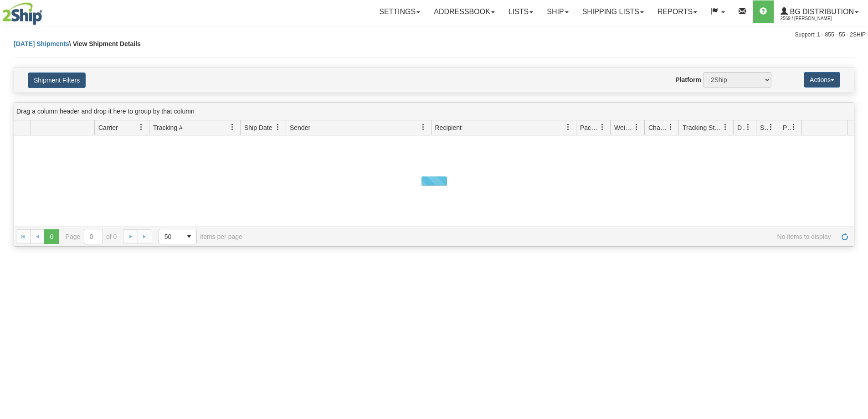  Describe the element at coordinates (168, 128) in the screenshot. I see `span: Tracking #` at that location.